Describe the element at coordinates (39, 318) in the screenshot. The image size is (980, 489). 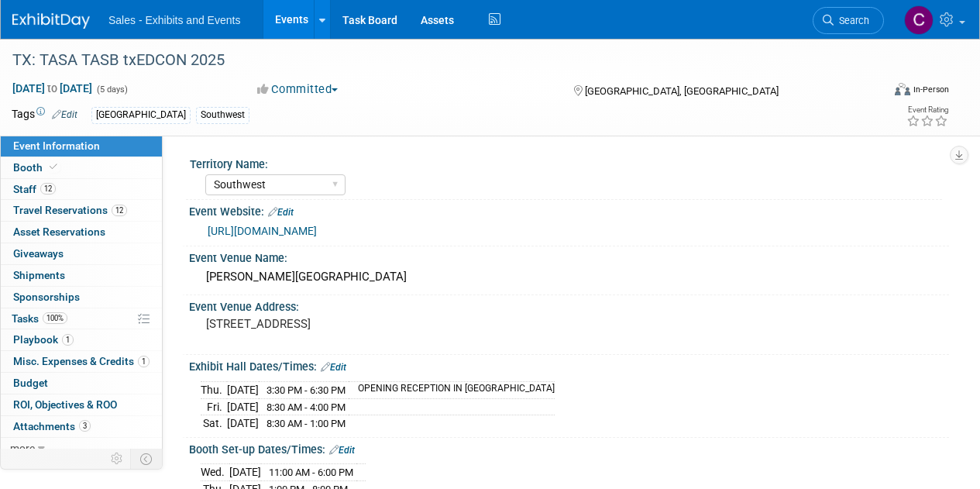
I see `span: Tasks` at that location.